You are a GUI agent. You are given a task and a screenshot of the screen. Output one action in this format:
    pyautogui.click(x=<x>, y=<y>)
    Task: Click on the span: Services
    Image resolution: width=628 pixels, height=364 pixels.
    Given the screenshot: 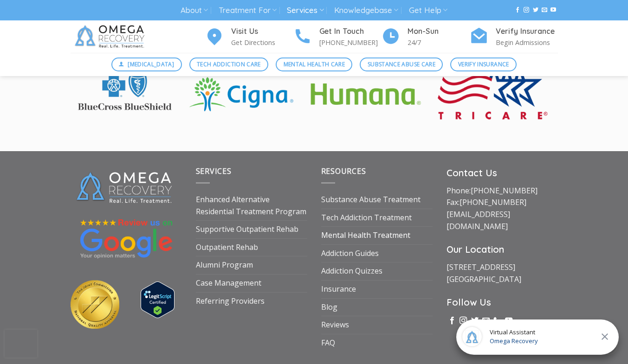 What is the action you would take?
    pyautogui.click(x=214, y=171)
    